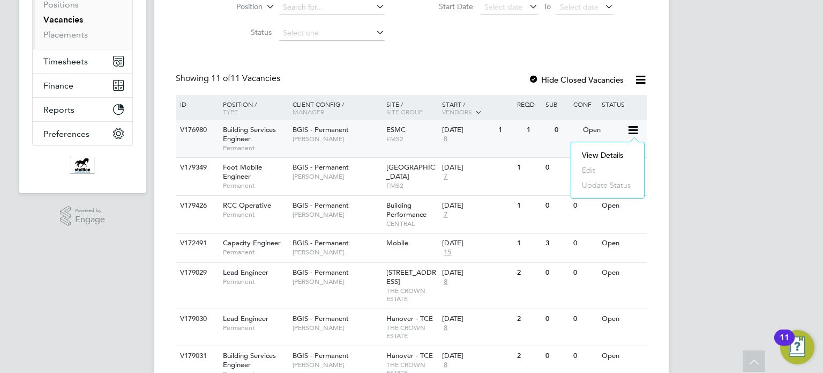 The image size is (823, 373). What do you see at coordinates (412, 224) in the screenshot?
I see `span: CENTRAL` at bounding box center [412, 224].